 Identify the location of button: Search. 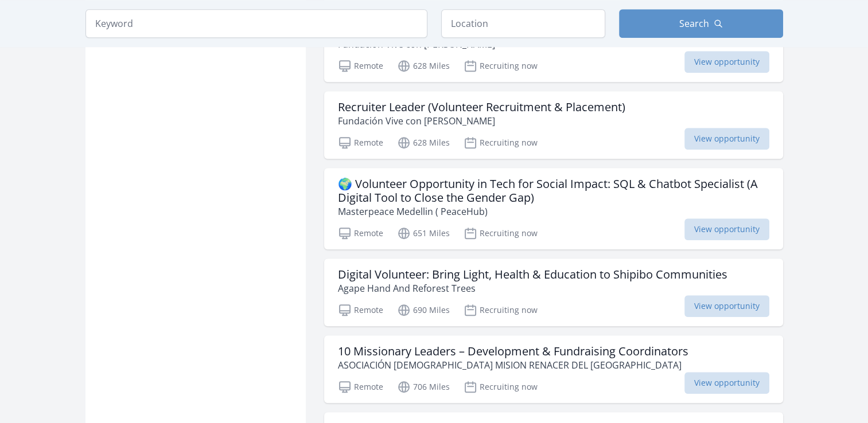
(701, 23).